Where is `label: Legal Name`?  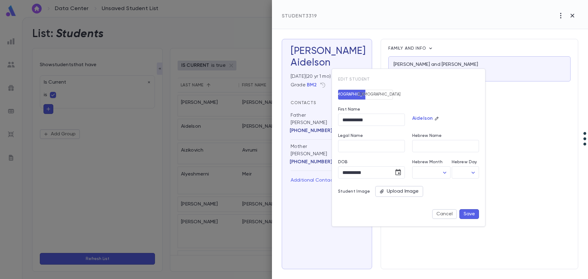
label: Legal Name is located at coordinates (350, 136).